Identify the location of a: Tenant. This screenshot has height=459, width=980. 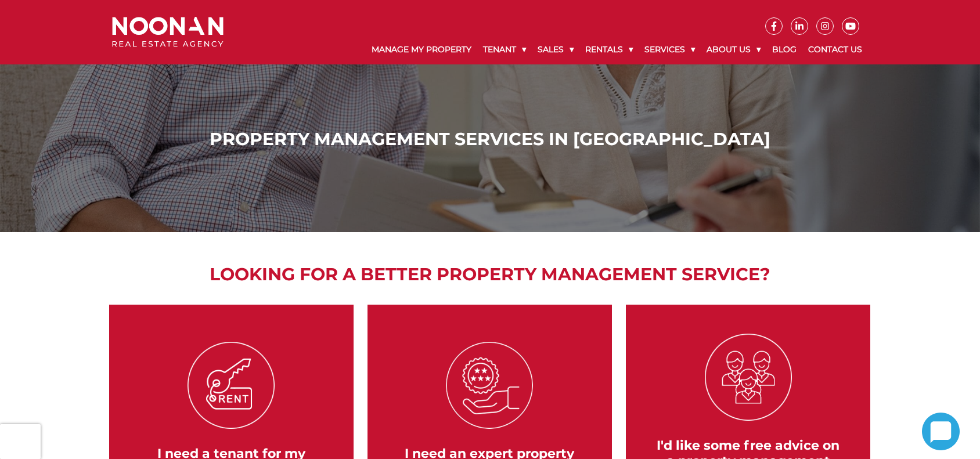
(504, 49).